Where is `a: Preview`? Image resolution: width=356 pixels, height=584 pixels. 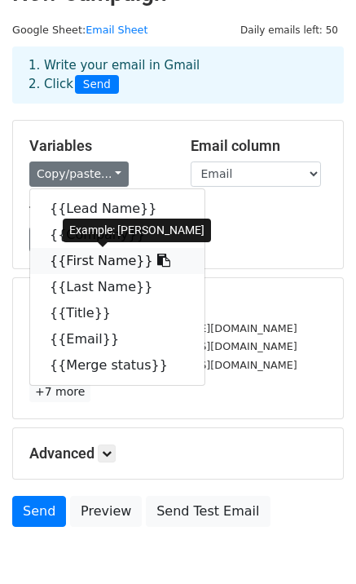
a: Preview is located at coordinates (106, 511).